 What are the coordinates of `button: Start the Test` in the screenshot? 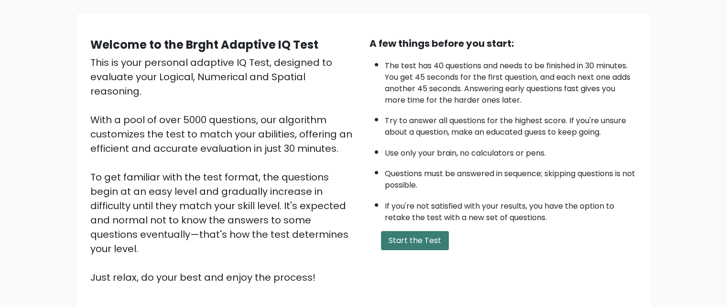 It's located at (415, 241).